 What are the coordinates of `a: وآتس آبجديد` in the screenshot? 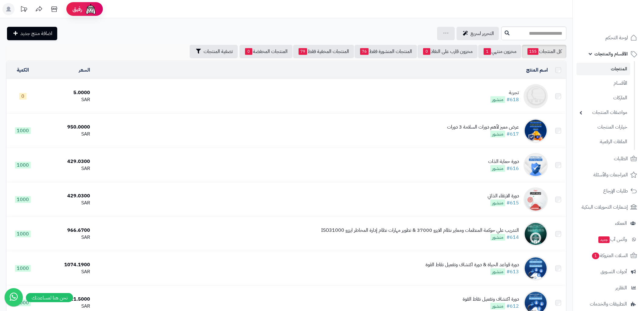 It's located at (608, 239).